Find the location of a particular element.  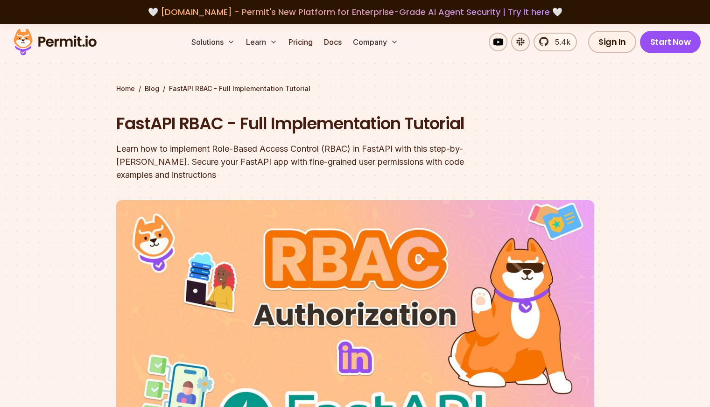

a: Docs is located at coordinates (333, 42).